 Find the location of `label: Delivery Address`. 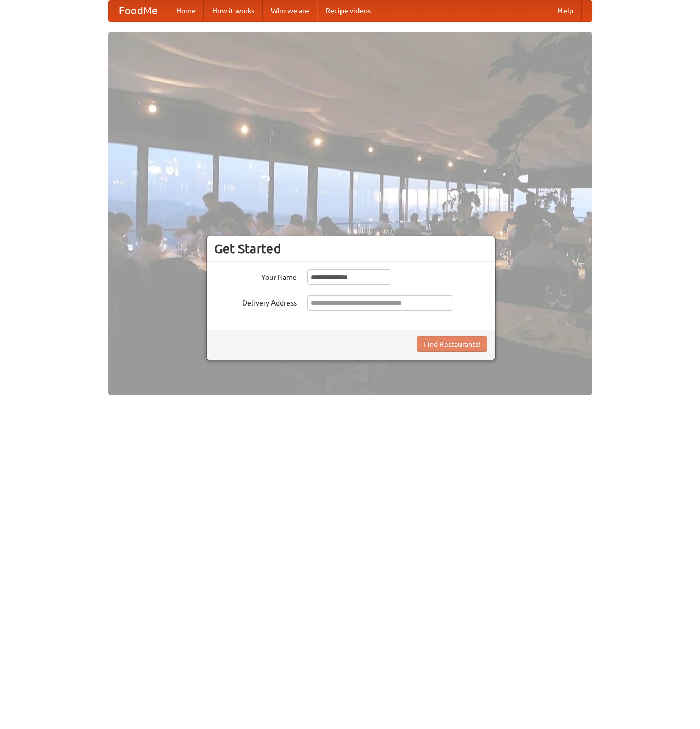

label: Delivery Address is located at coordinates (256, 301).